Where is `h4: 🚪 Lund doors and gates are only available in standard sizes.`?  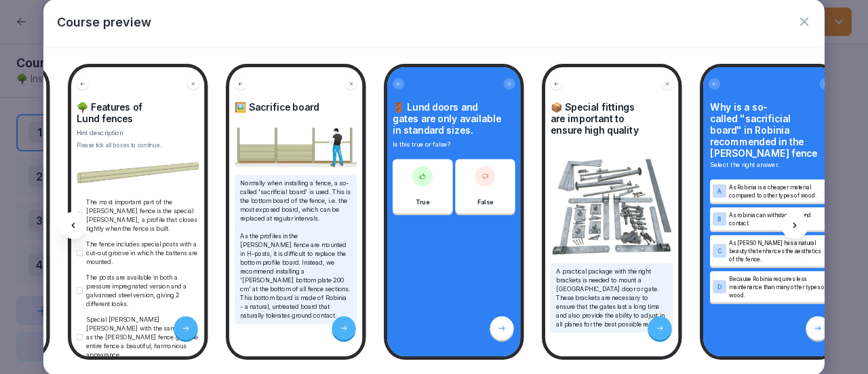 h4: 🚪 Lund doors and gates are only available in standard sizes. is located at coordinates (454, 119).